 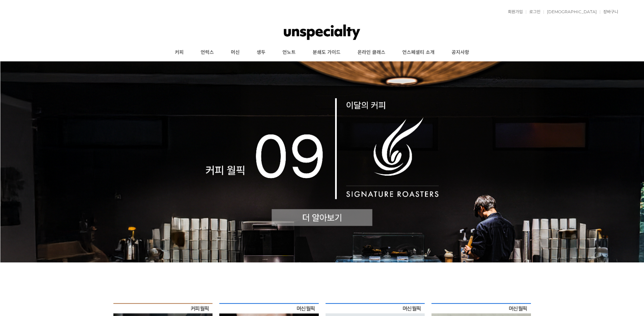 What do you see at coordinates (179, 53) in the screenshot?
I see `a: 커피` at bounding box center [179, 53].